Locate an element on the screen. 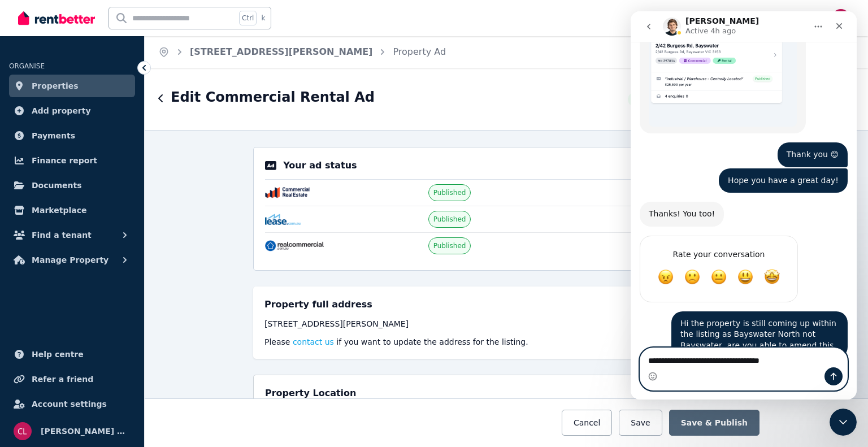 The height and width of the screenshot is (447, 868). span: Ctrl is located at coordinates (248, 18).